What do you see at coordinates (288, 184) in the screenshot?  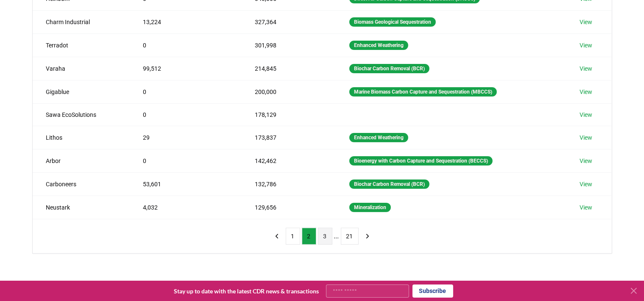 I see `td: 132,786` at bounding box center [288, 184].